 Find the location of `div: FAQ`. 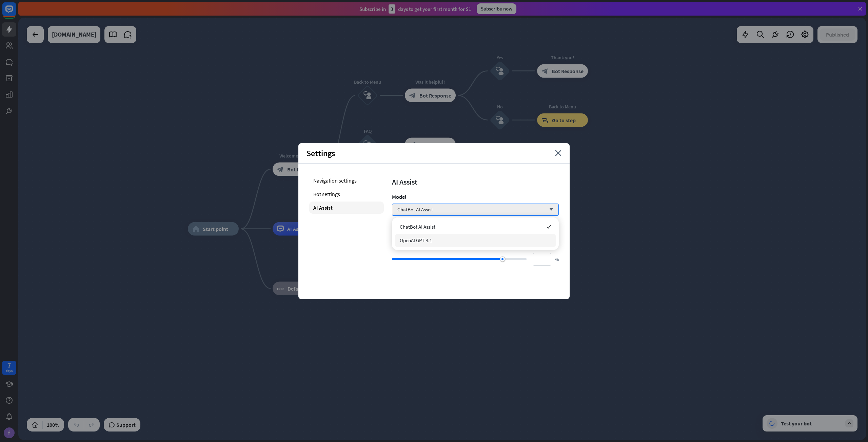

div: FAQ is located at coordinates (367, 132).